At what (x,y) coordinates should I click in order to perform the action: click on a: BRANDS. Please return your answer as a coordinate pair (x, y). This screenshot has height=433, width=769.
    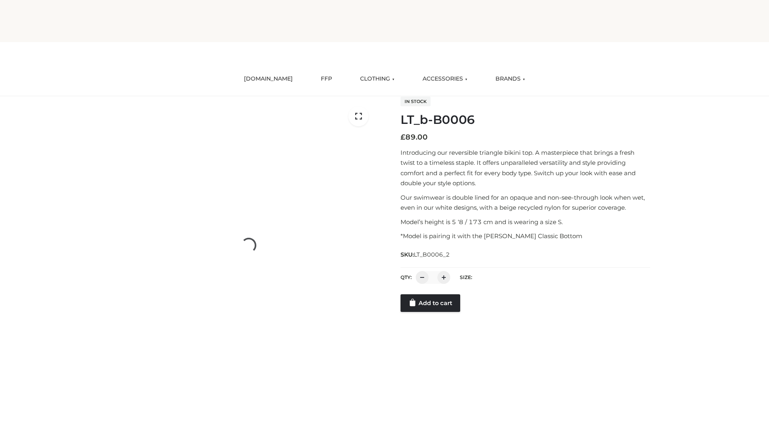
    Looking at the image, I should click on (510, 79).